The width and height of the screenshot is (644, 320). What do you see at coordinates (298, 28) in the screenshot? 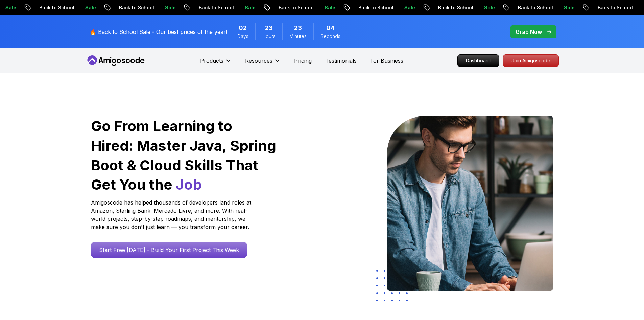
I see `span: 23 Minutes` at bounding box center [298, 28].